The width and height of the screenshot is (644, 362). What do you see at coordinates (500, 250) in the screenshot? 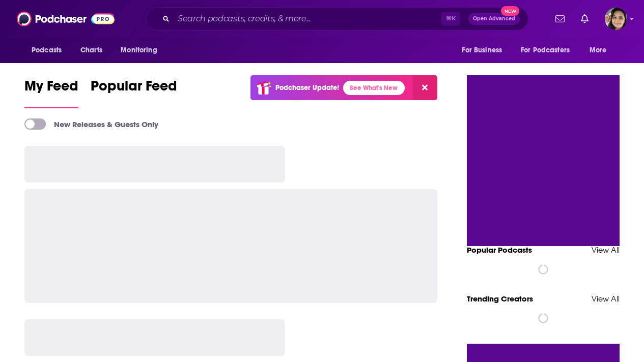
I see `a: Popular Podcasts` at bounding box center [500, 250].